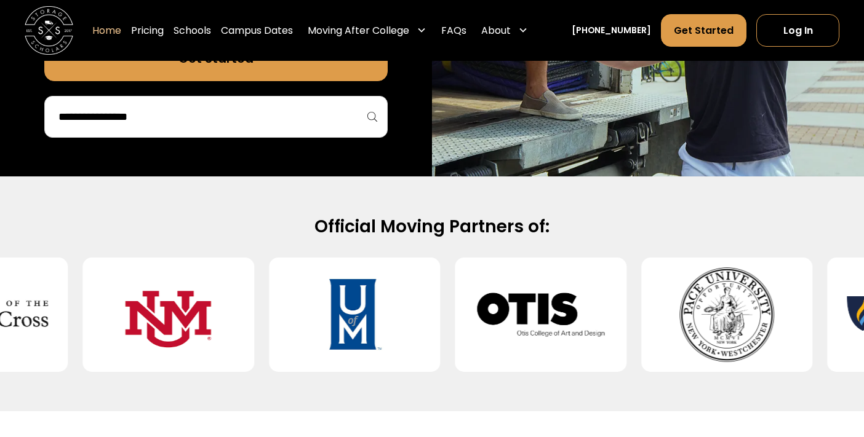 This screenshot has height=437, width=864. What do you see at coordinates (168, 315) in the screenshot?
I see `img: University of New Mexico` at bounding box center [168, 315].